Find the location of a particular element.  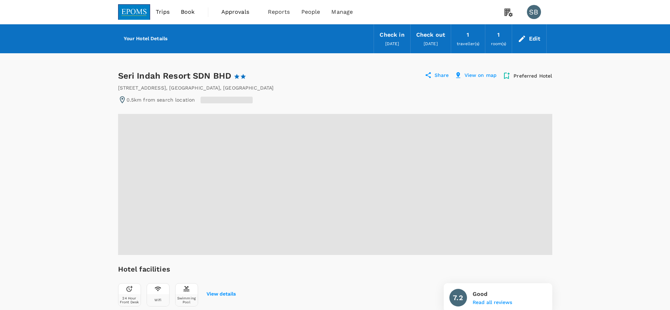

p: View on map is located at coordinates (481, 76).